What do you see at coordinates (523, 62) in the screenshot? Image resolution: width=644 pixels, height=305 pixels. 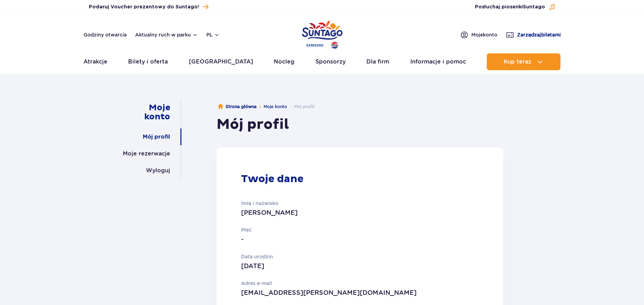 I see `button: Kup teraz` at bounding box center [523, 62].